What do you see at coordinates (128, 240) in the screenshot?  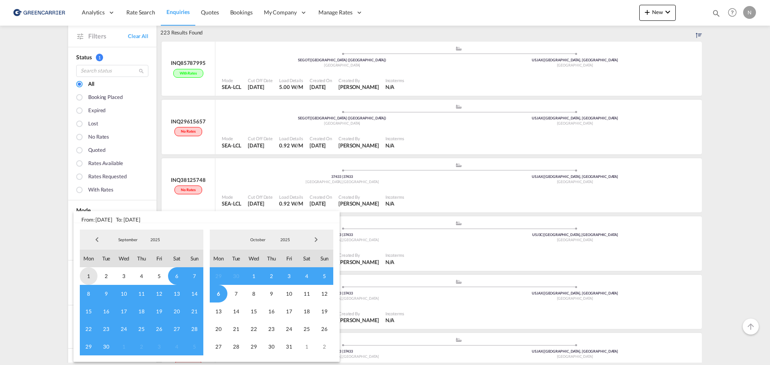 I see `md-select: Month: September` at bounding box center [128, 240].